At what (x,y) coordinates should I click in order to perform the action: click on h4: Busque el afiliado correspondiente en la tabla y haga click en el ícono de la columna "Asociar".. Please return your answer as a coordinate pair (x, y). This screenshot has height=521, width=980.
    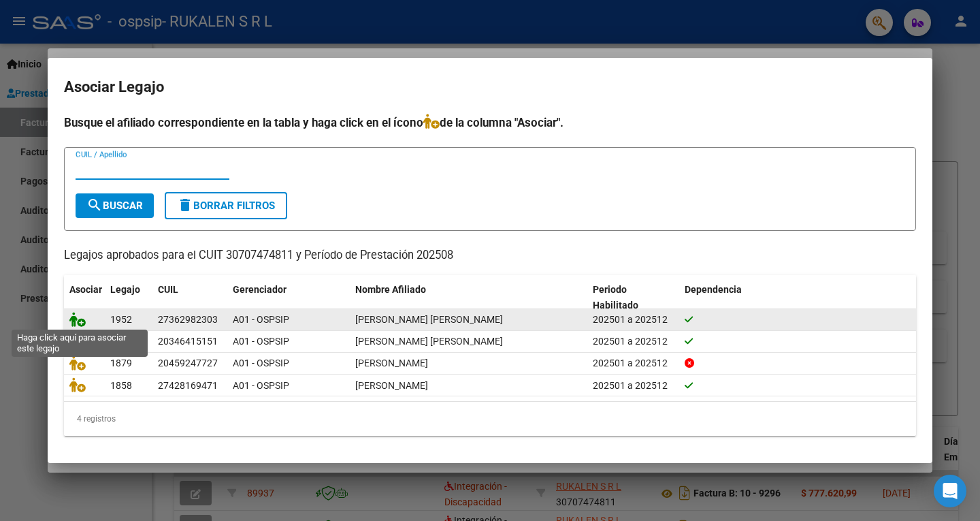
    Looking at the image, I should click on (490, 123).